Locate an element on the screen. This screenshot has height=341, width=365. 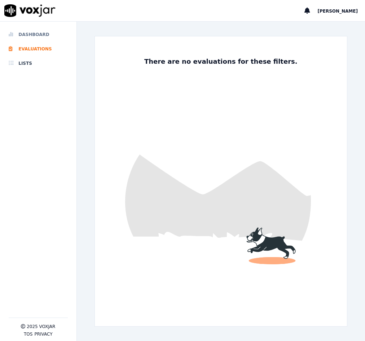
img: voxjar logo is located at coordinates (30, 10).